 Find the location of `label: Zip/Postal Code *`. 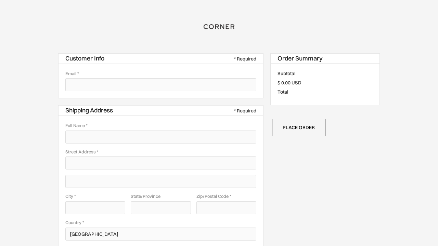

label: Zip/Postal Code * is located at coordinates (226, 197).